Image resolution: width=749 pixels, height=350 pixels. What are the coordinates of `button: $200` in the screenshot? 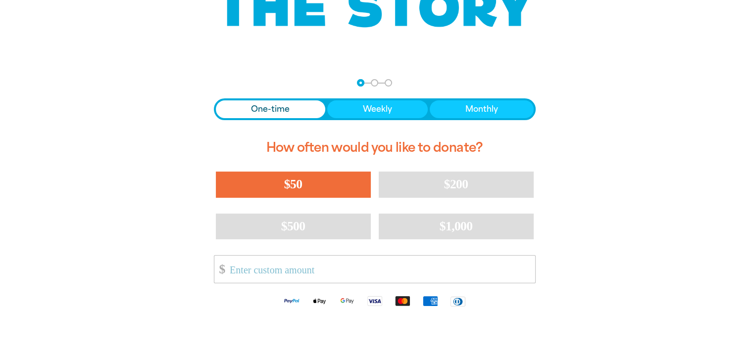 It's located at (456, 185).